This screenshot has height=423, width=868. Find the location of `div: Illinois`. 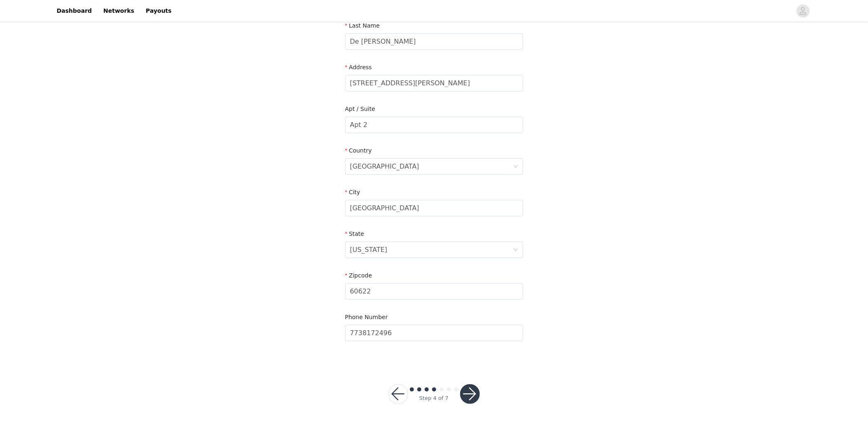

div: Illinois is located at coordinates (369, 249).